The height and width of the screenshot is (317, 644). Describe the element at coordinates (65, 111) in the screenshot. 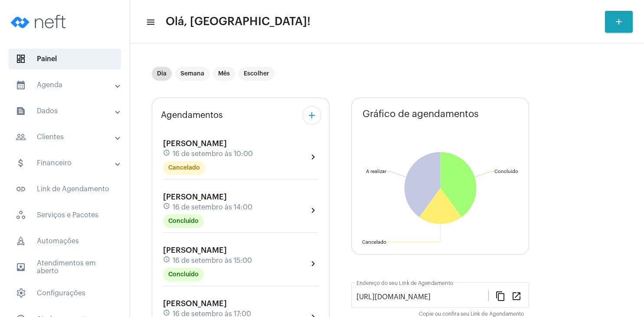

I see `mat-panel-title: Dados` at that location.